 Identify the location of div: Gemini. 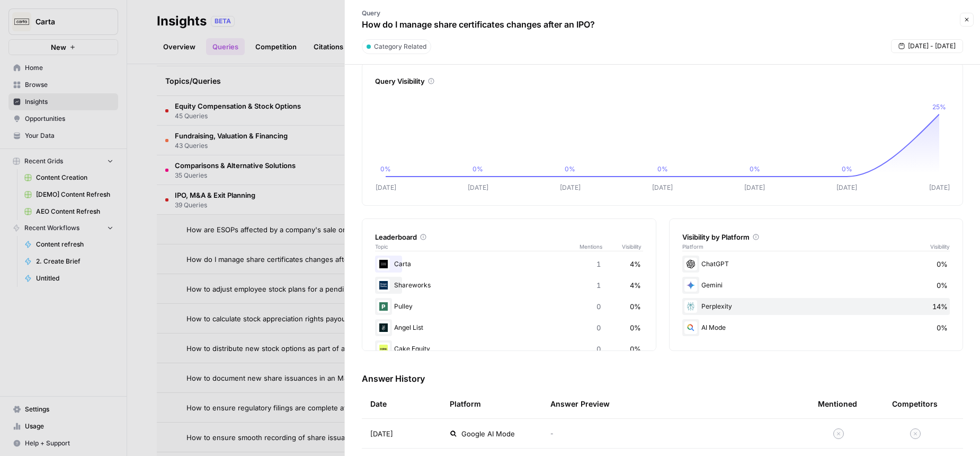
(816, 286).